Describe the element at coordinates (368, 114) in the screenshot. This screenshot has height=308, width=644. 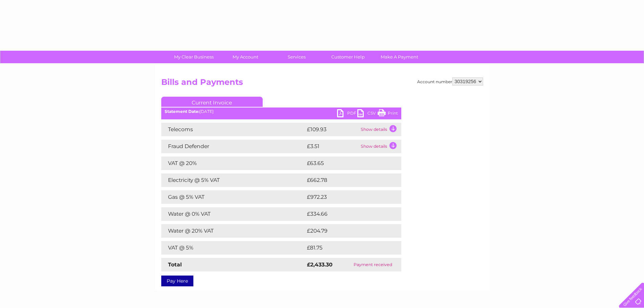
I see `a: CSV` at that location.